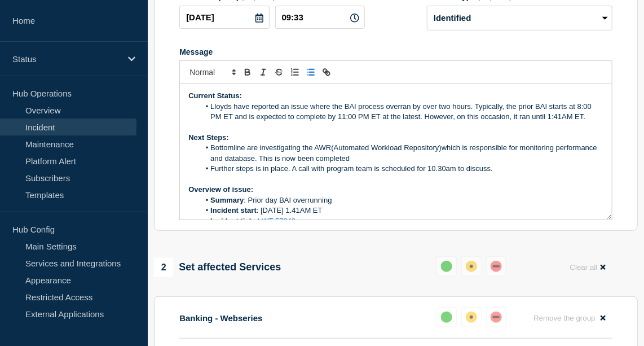  Describe the element at coordinates (402, 112) in the screenshot. I see `li: Lloyds have reported an issue where the BAI process overran by over two hours. Typically, the pri...` at that location.